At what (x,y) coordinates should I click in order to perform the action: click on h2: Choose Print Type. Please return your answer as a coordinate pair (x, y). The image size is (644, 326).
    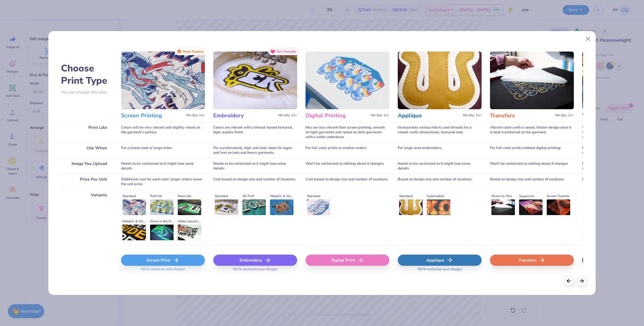
    Looking at the image, I should click on (87, 75).